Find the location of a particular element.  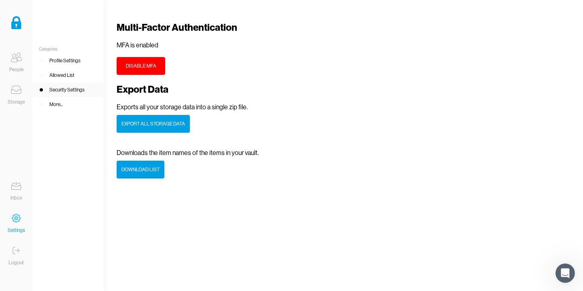

p: Exports all your storage data into a single zip file. is located at coordinates (343, 107).